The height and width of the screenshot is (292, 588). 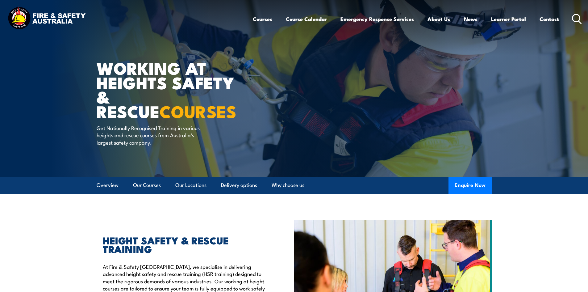 What do you see at coordinates (471, 19) in the screenshot?
I see `a: News` at bounding box center [471, 19].